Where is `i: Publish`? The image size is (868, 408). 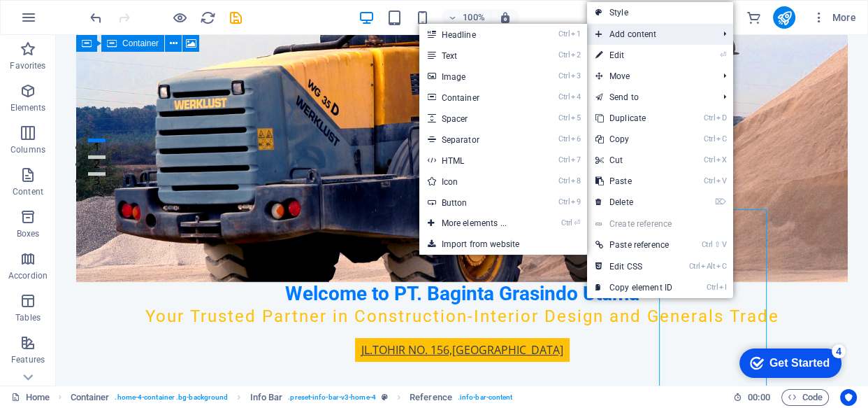
i: Publish is located at coordinates (783, 18).